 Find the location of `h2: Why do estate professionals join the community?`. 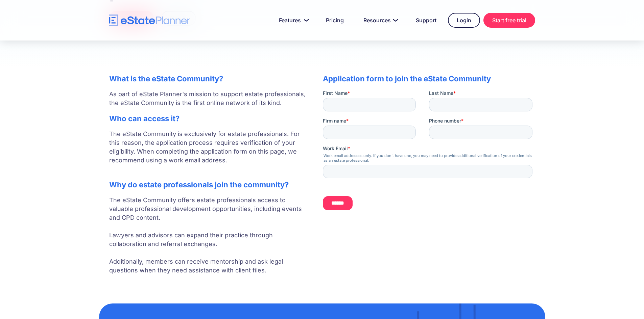

h2: Why do estate professionals join the community? is located at coordinates (209, 185).